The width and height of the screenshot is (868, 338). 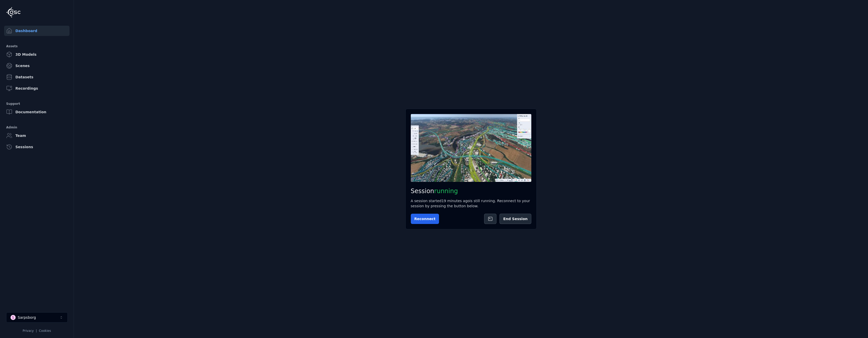 I want to click on span: running, so click(x=445, y=191).